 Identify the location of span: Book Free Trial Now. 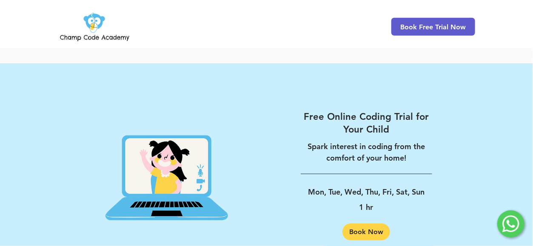
(433, 27).